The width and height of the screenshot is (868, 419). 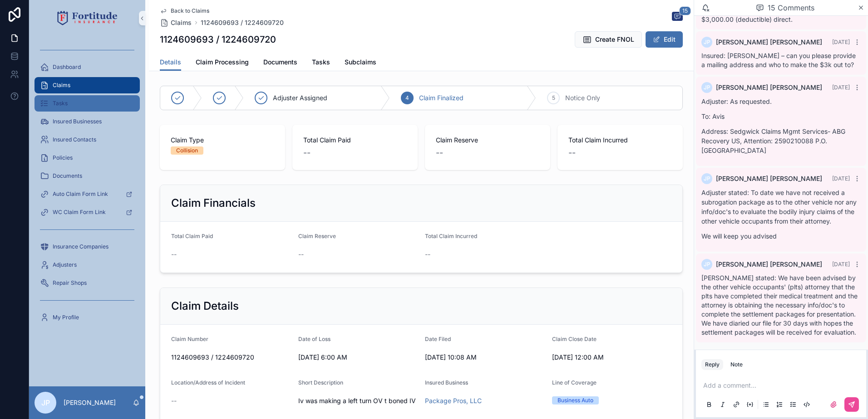 I want to click on span: Tasks, so click(x=60, y=104).